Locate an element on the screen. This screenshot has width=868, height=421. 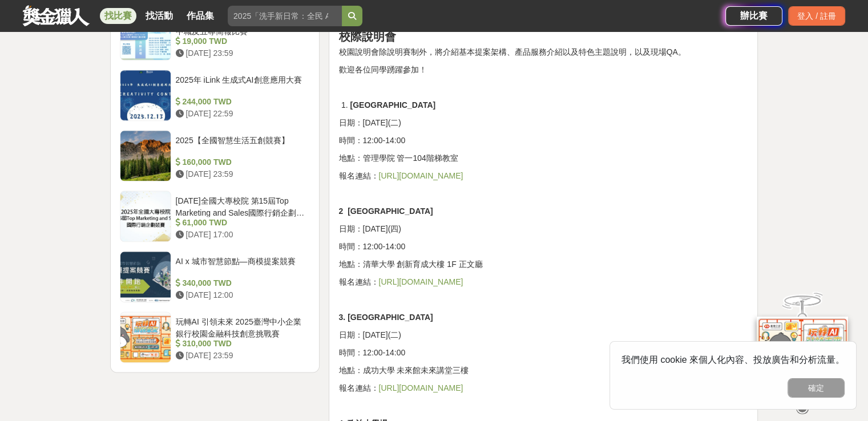
a: 作品集 is located at coordinates (201, 16).